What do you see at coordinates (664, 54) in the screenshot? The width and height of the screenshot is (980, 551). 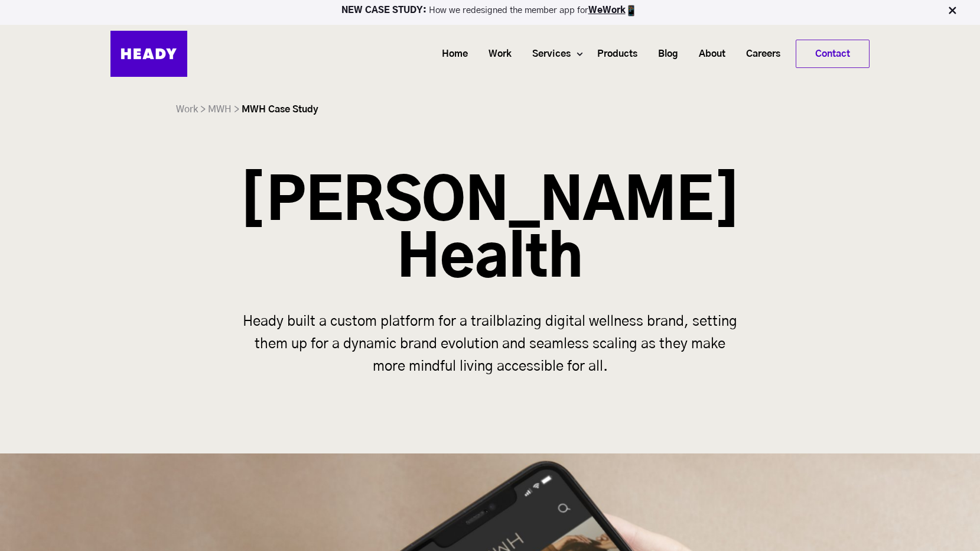 I see `a: Blog` at bounding box center [664, 54].